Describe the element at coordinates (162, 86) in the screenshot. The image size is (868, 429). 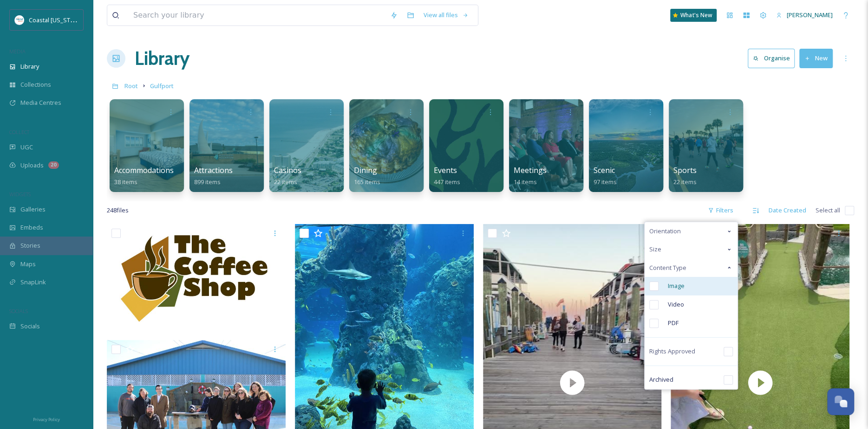
I see `span: Gulfport` at that location.